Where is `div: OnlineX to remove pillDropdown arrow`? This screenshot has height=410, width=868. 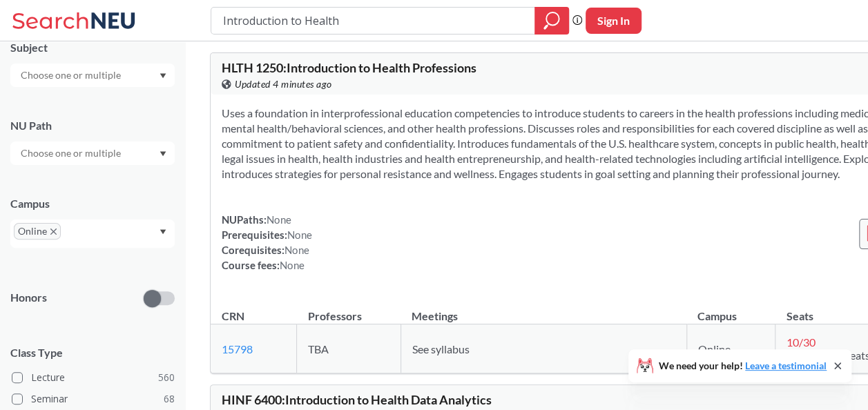
div: OnlineX to remove pillDropdown arrow is located at coordinates (93, 234).